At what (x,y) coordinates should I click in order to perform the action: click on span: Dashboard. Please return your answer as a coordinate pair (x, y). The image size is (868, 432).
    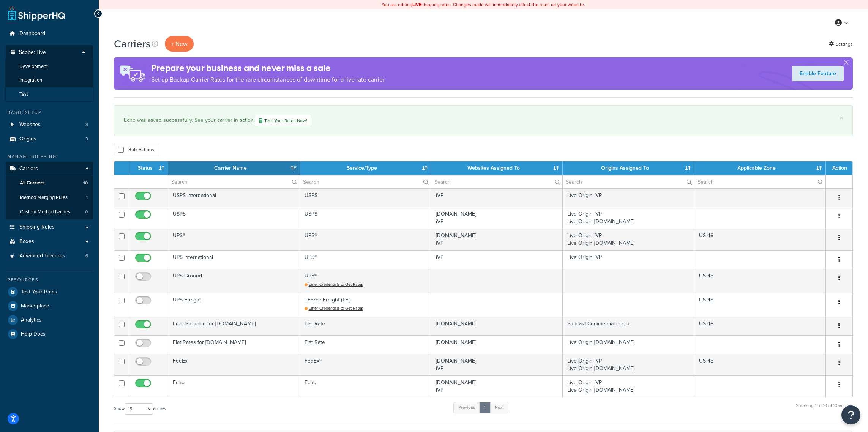
    Looking at the image, I should click on (32, 34).